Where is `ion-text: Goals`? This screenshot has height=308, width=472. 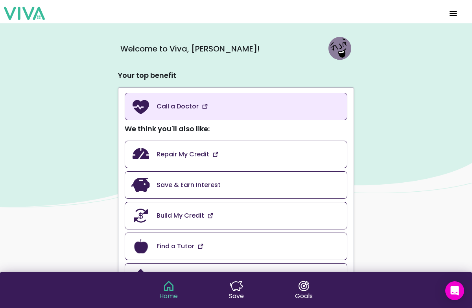
ion-text: Goals is located at coordinates (304, 296).